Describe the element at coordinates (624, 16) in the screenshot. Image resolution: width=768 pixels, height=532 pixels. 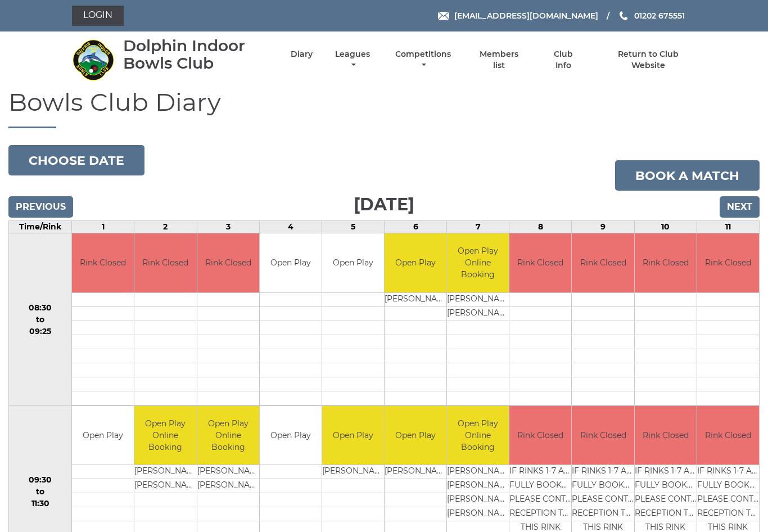
I see `img: Phone us` at that location.